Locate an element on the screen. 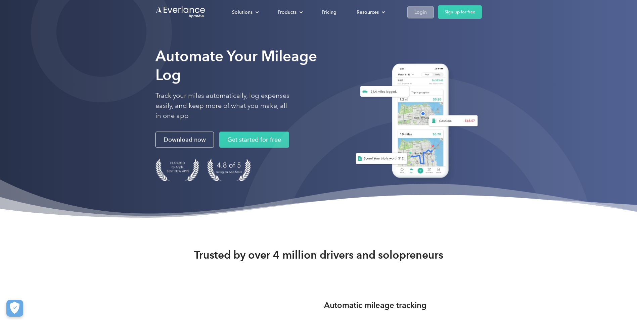 Image resolution: width=637 pixels, height=320 pixels. img: Badge for Featured by Apple Best New Apps is located at coordinates (177, 170).